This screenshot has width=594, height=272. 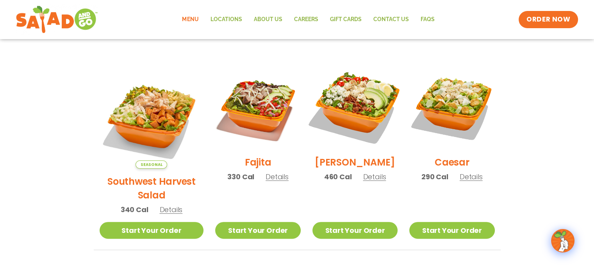 What do you see at coordinates (268, 20) in the screenshot?
I see `a: About Us` at bounding box center [268, 20].